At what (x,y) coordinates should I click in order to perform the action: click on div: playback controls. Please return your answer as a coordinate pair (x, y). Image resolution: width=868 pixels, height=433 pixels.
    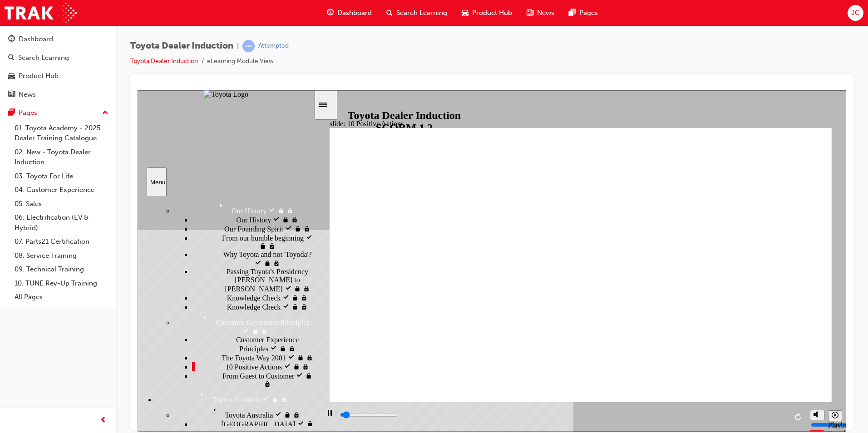
    Looking at the image, I should click on (424, 327).